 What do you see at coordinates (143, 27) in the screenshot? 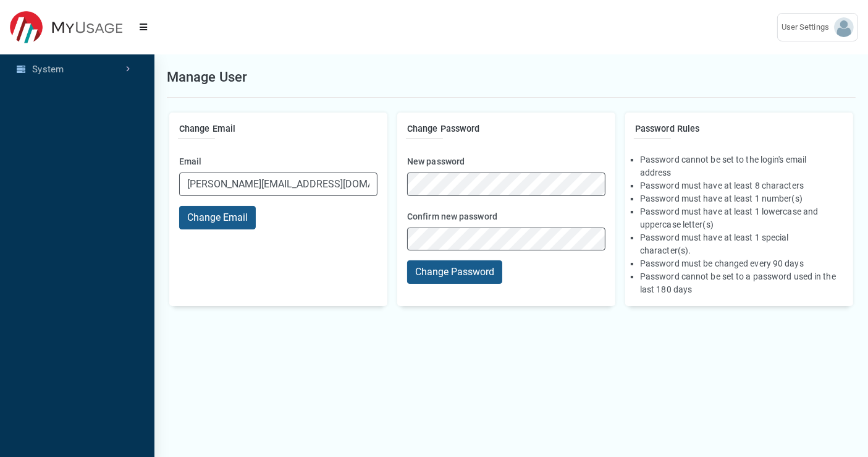
I see `button: Menu` at bounding box center [143, 27].